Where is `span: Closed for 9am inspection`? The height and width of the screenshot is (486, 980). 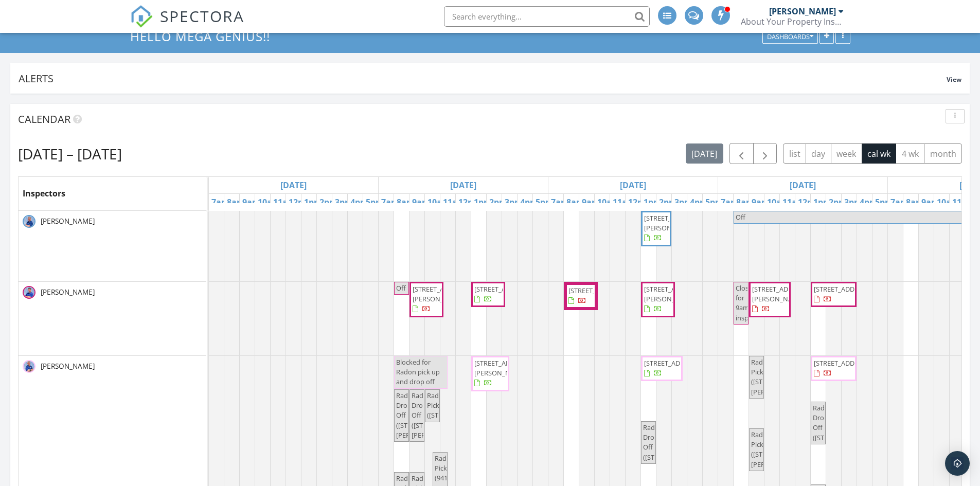 span: Closed for 9am inspection is located at coordinates (752, 303).